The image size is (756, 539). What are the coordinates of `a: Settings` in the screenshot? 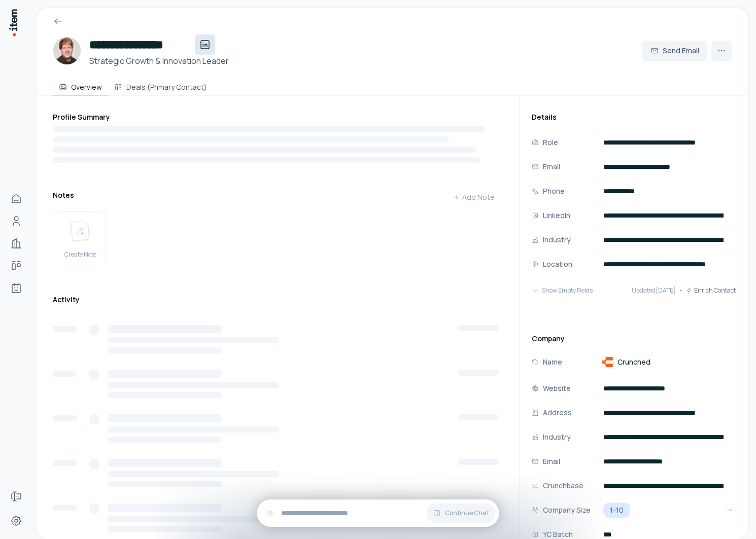 It's located at (16, 521).